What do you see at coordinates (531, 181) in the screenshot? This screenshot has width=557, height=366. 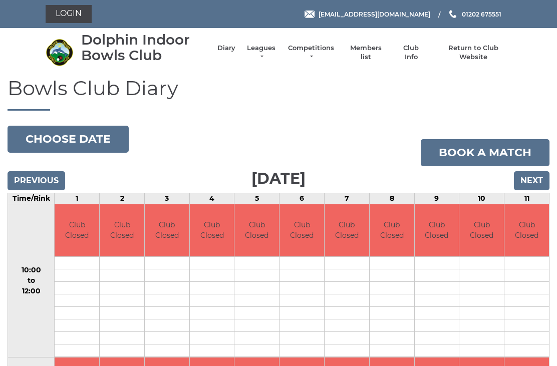 I see `input: Next` at bounding box center [531, 181].